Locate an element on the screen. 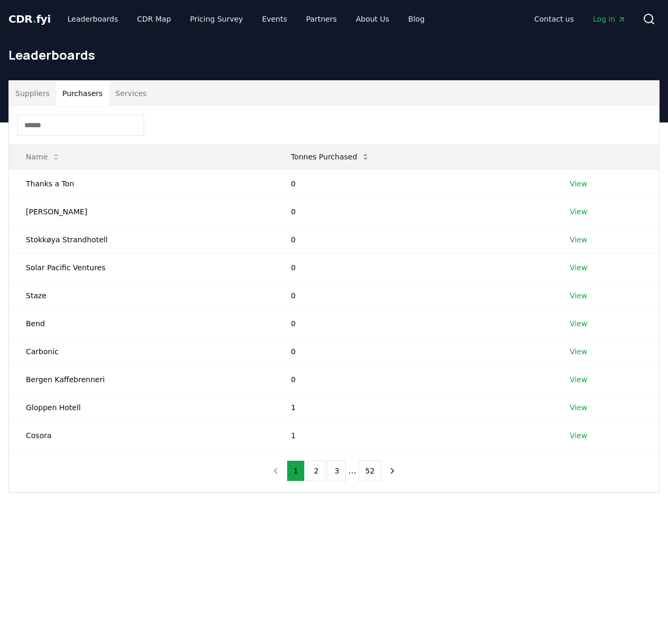  button: Purchasers is located at coordinates (82, 93).